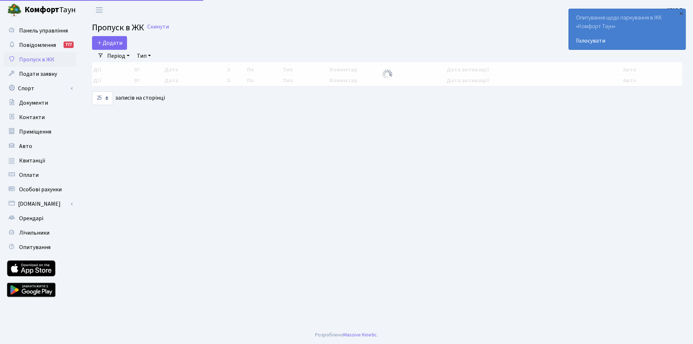 Image resolution: width=693 pixels, height=344 pixels. I want to click on span: Приміщення, so click(35, 132).